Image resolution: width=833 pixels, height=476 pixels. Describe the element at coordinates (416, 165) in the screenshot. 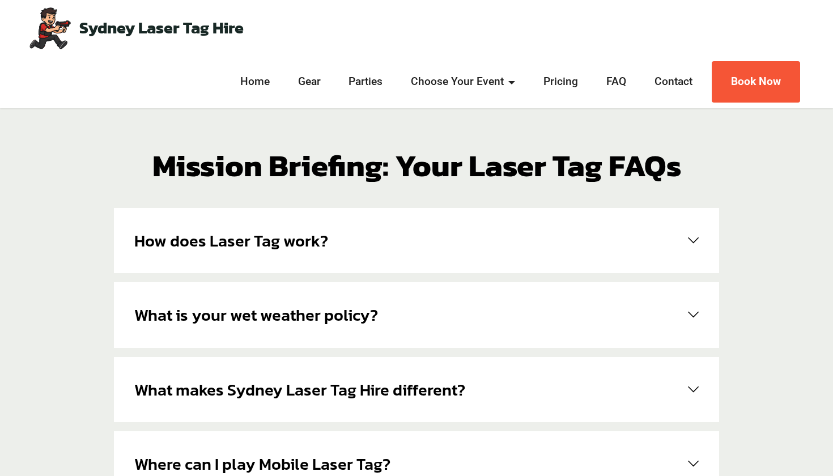

I see `strong: Mission Briefing: Your Laser Tag FAQs` at that location.